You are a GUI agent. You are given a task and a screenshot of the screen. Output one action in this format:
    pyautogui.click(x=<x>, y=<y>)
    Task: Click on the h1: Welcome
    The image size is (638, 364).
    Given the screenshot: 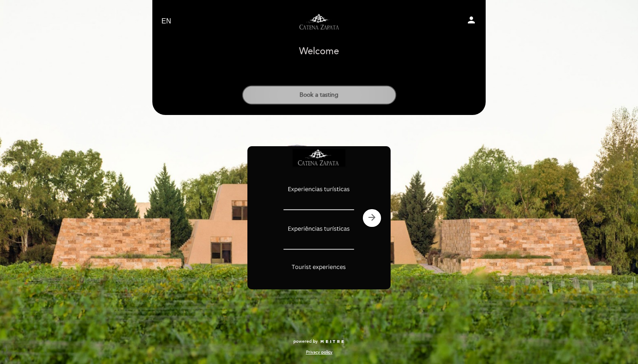 What is the action you would take?
    pyautogui.click(x=319, y=52)
    